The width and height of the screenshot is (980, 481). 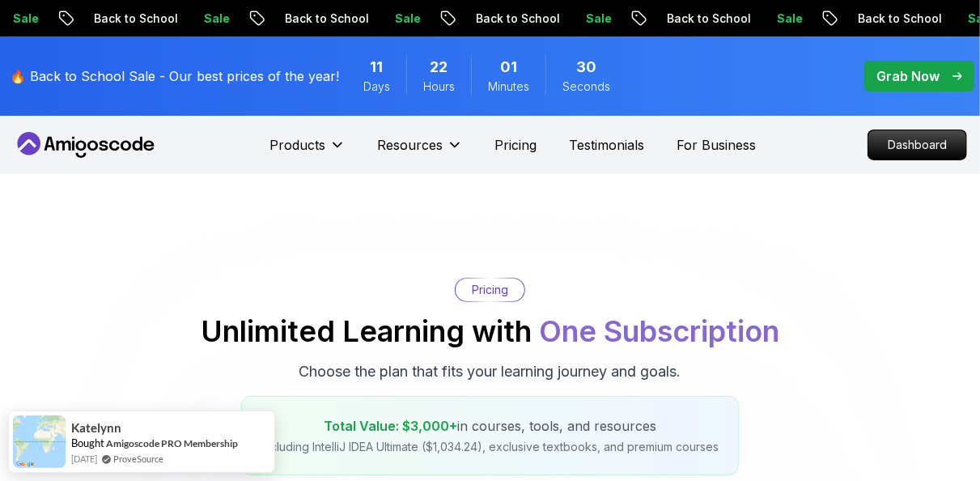 What do you see at coordinates (607, 145) in the screenshot?
I see `a: Testimonials` at bounding box center [607, 145].